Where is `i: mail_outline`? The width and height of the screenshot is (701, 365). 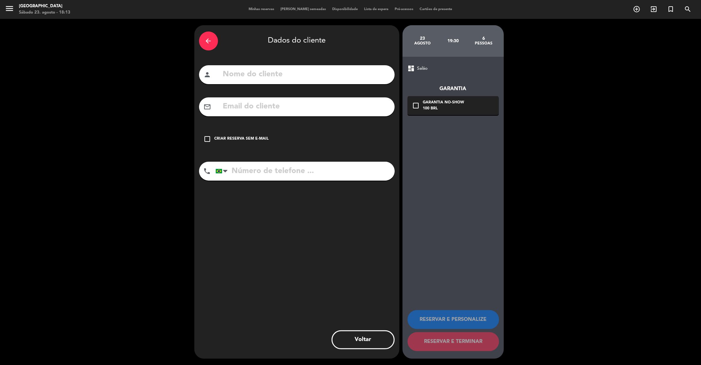
i: mail_outline is located at coordinates (208, 107).